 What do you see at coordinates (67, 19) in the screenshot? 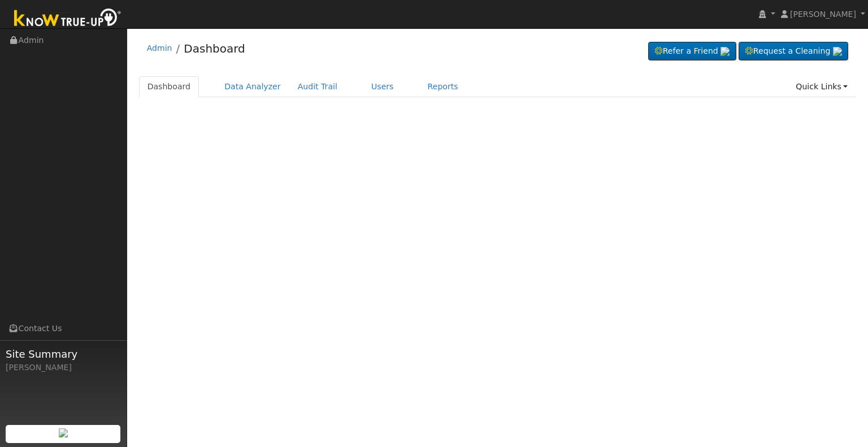
I see `img: Know True-Up` at bounding box center [67, 19].